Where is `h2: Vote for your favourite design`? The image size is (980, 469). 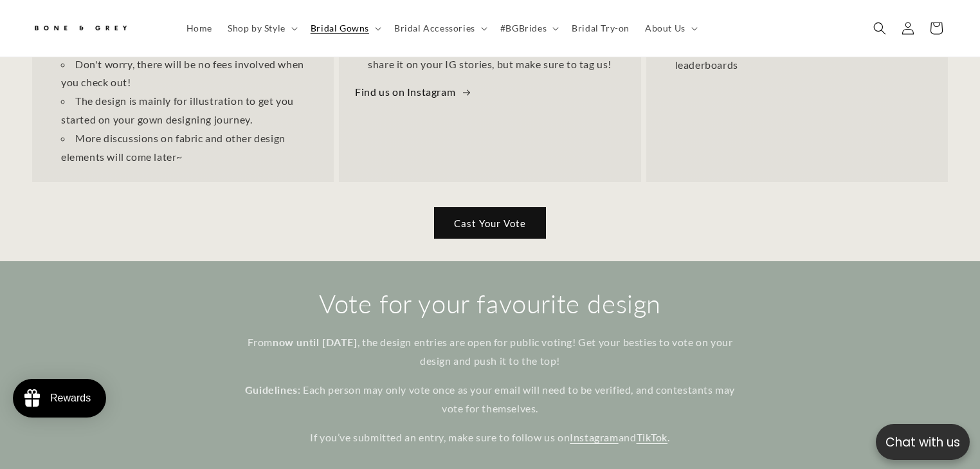
h2: Vote for your favourite design is located at coordinates (490, 303).